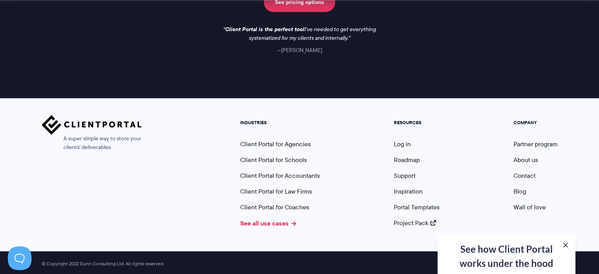 The height and width of the screenshot is (274, 599). I want to click on a: Project Pack, so click(415, 222).